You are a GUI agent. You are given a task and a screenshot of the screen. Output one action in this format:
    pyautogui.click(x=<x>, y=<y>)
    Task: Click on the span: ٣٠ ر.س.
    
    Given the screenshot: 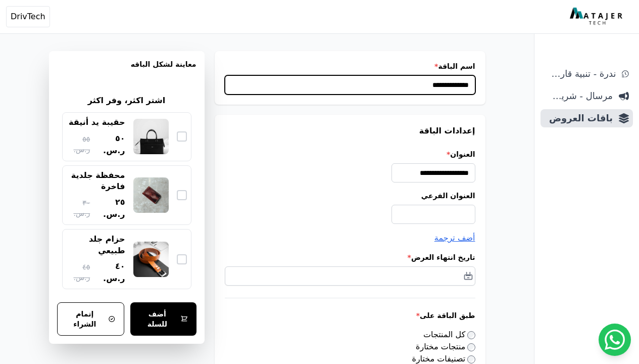 What is the action you would take?
    pyautogui.click(x=78, y=208)
    